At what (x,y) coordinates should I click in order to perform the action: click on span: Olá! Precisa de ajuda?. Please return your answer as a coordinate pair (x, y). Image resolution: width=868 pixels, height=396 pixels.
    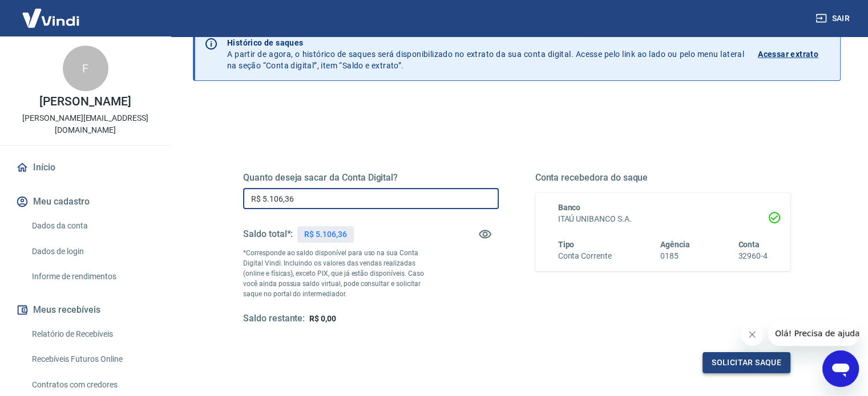
    Looking at the image, I should click on (51, 12).